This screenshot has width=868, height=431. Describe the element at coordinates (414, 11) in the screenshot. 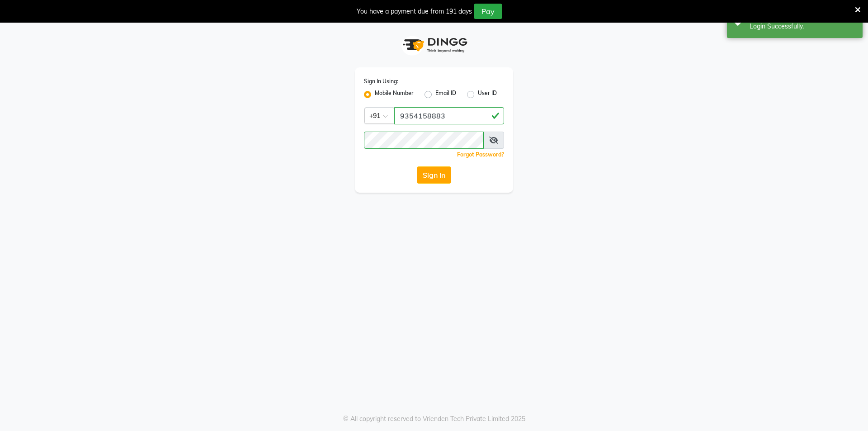

I see `div: You have a payment due from 191 days` at that location.